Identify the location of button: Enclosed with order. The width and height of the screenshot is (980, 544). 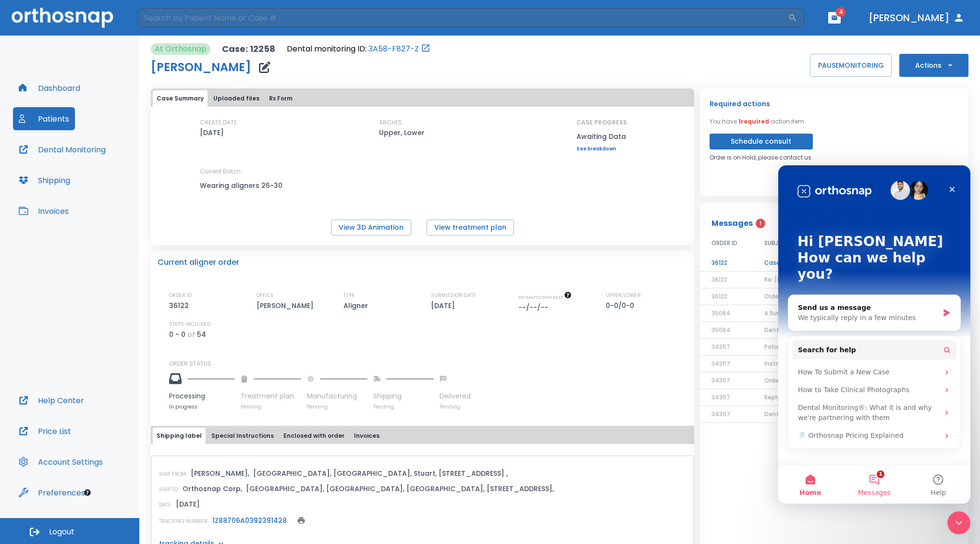
(313, 436).